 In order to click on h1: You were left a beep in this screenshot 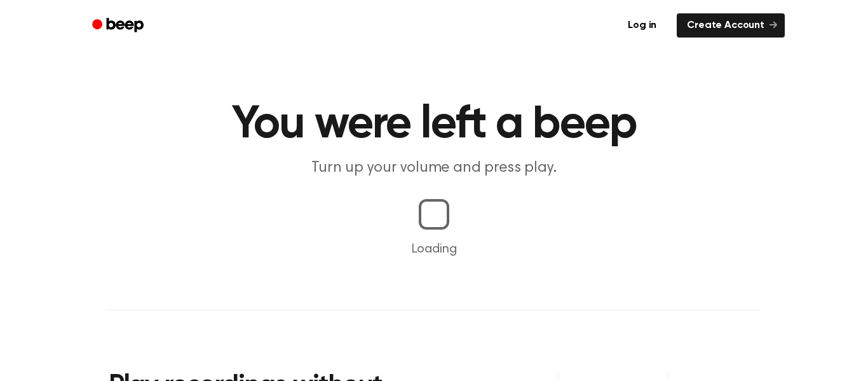, I will do `click(434, 125)`.